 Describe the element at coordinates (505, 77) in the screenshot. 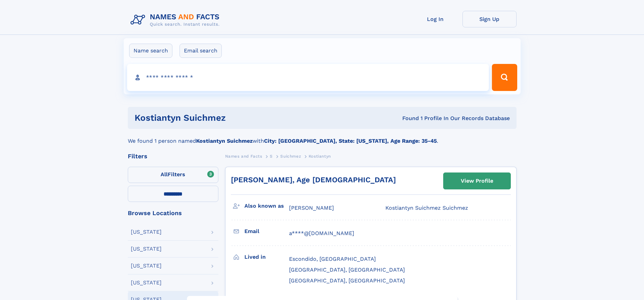

I see `button: Search Button` at that location.